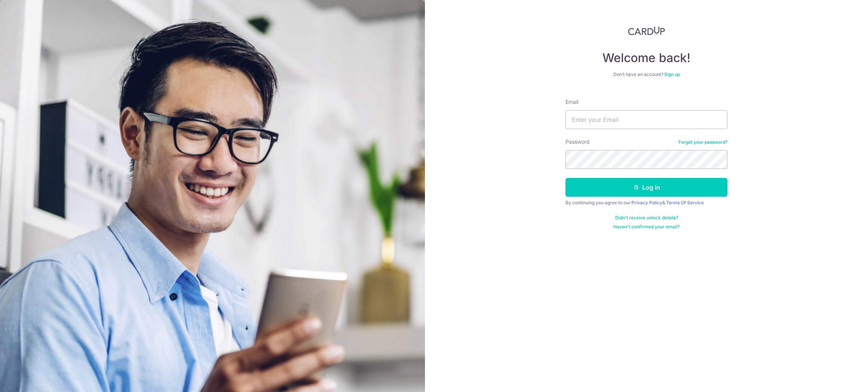  Describe the element at coordinates (646, 187) in the screenshot. I see `button: Log in` at that location.